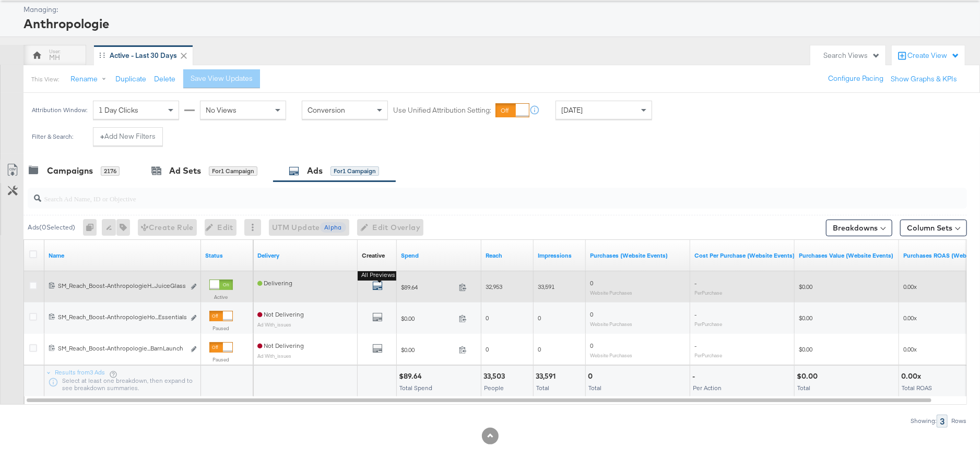 The height and width of the screenshot is (472, 980). I want to click on button: +Add New Filters, so click(128, 137).